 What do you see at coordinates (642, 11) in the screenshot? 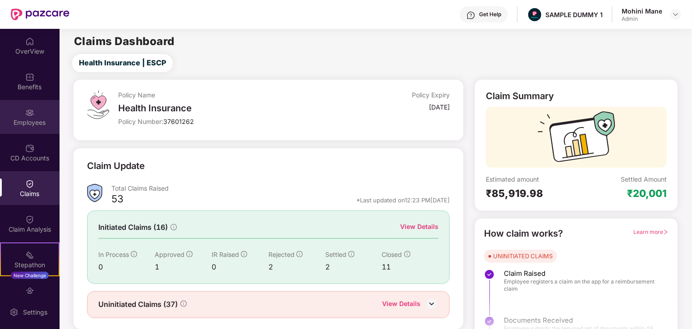
I see `div: Mohini Mane` at bounding box center [642, 11].